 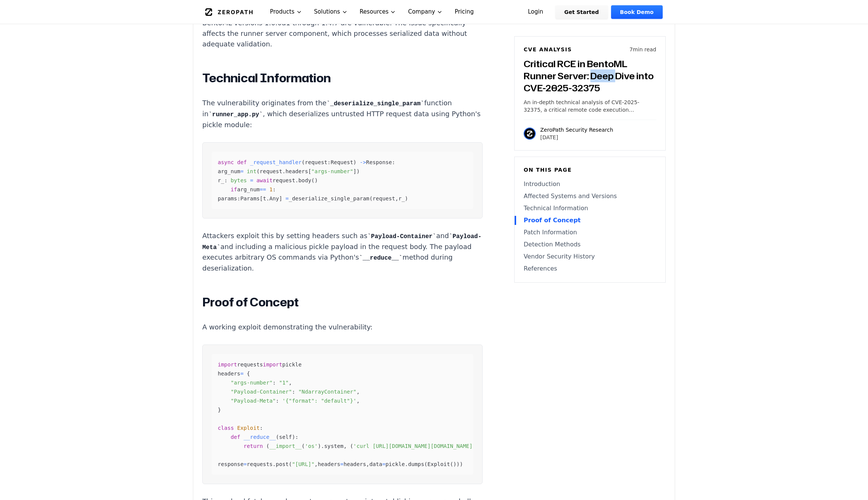 What do you see at coordinates (253, 400) in the screenshot?
I see `span: "Payload-Meta"` at bounding box center [253, 400].